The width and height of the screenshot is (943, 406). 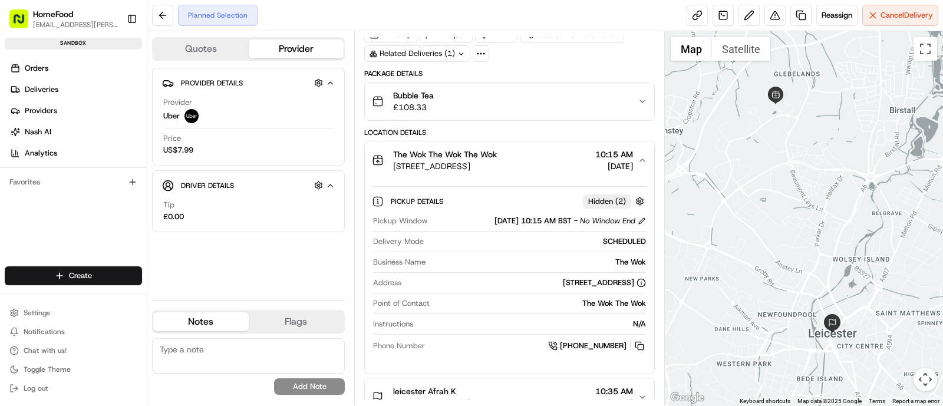 What do you see at coordinates (925, 49) in the screenshot?
I see `button: Toggle fullscreen view` at bounding box center [925, 49].